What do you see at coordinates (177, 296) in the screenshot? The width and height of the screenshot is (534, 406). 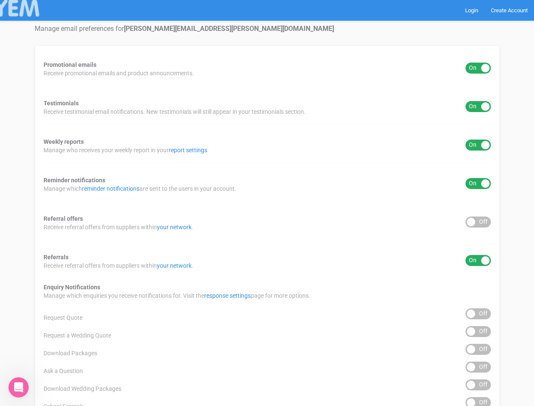 I see `span: Manage which enquiries you receive notifications for. Visit the page for more options.` at bounding box center [177, 296].